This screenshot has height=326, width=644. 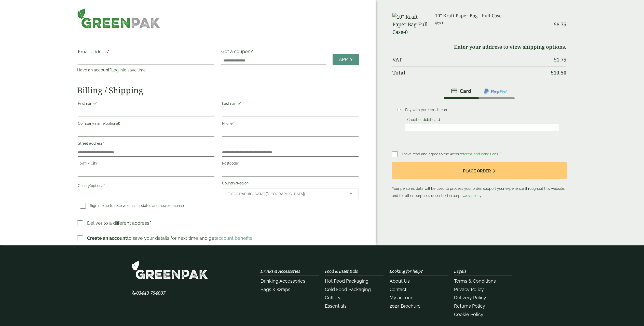 What do you see at coordinates (468, 314) in the screenshot?
I see `a: Cookie Policy` at bounding box center [468, 314].